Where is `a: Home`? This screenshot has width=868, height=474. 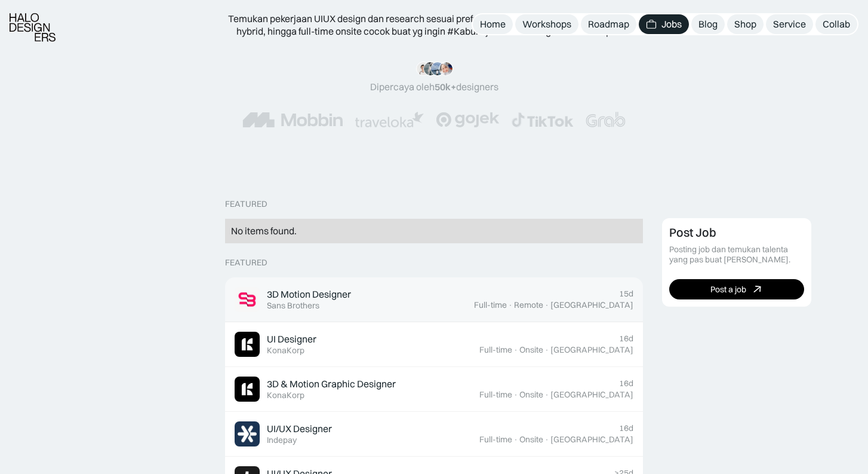 a: Home is located at coordinates (492, 24).